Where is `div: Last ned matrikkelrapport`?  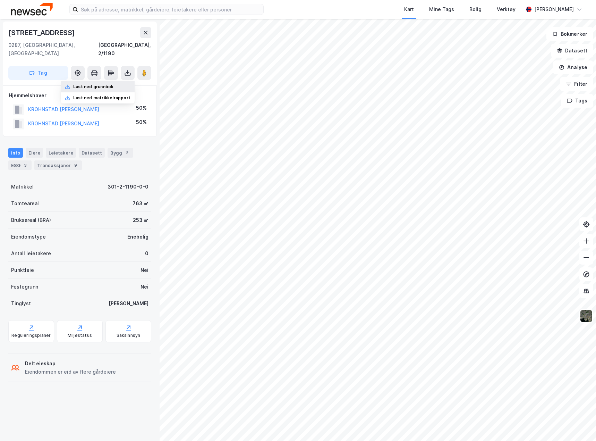 div: Last ned matrikkelrapport is located at coordinates (102, 98).